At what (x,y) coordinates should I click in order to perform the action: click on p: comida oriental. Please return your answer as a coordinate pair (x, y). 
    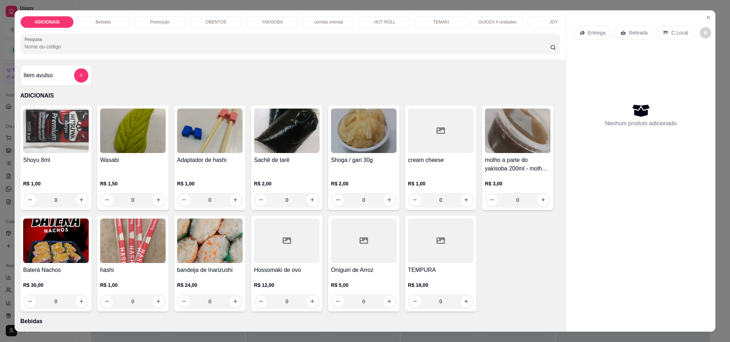
    Looking at the image, I should click on (328, 22).